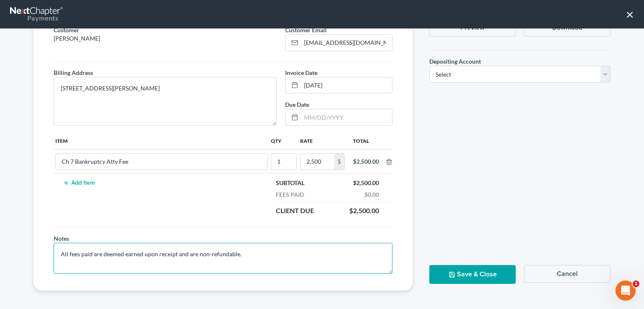 This screenshot has width=644, height=309. Describe the element at coordinates (161, 141) in the screenshot. I see `th: Item` at that location.